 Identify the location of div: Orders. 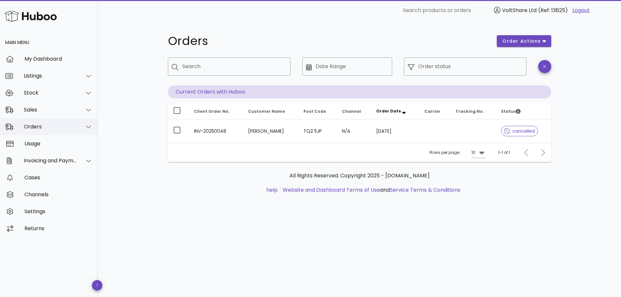
(50, 127).